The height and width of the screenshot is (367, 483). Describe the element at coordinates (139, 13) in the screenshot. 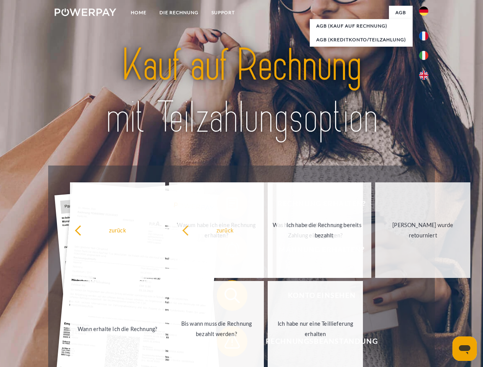

I see `a: Home` at that location.